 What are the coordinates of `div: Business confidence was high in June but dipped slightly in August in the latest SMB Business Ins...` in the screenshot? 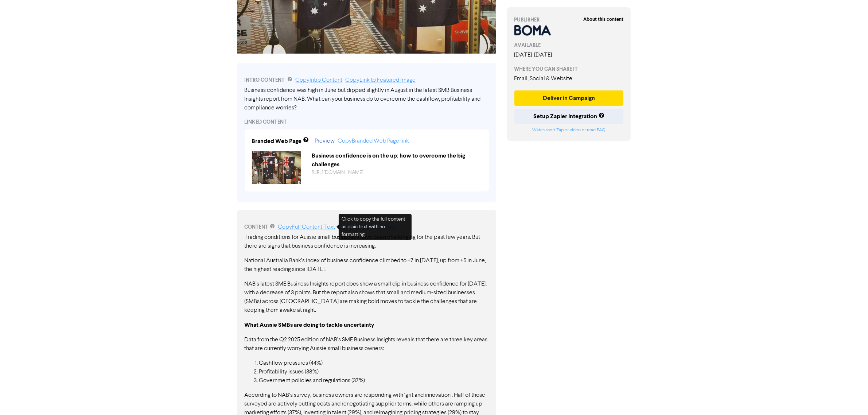 It's located at (367, 99).